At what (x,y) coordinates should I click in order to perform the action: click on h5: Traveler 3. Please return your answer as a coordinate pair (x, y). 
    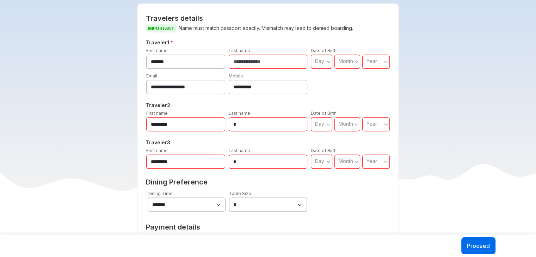
    Looking at the image, I should click on (268, 143).